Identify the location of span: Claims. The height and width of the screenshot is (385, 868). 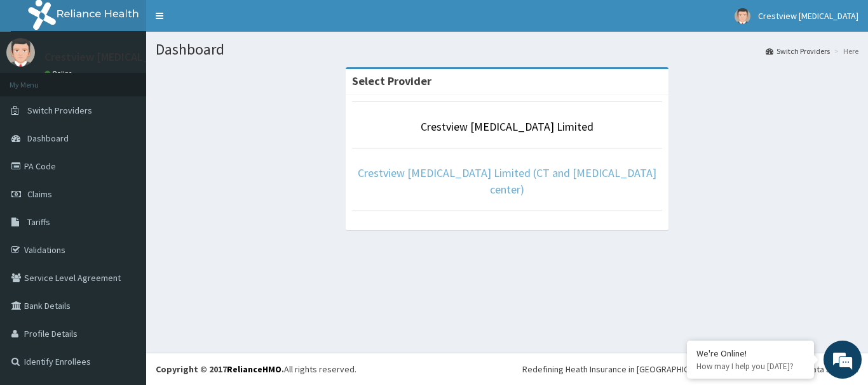
(40, 194).